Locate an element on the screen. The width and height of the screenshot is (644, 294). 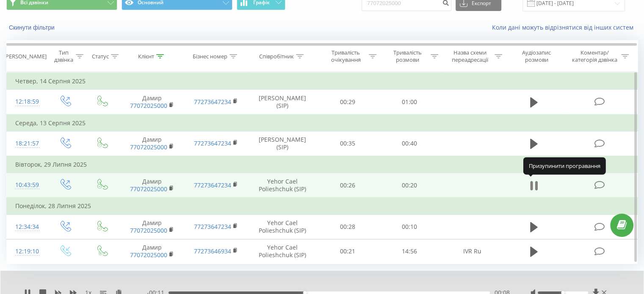
td: IVR Ru is located at coordinates (471, 252).